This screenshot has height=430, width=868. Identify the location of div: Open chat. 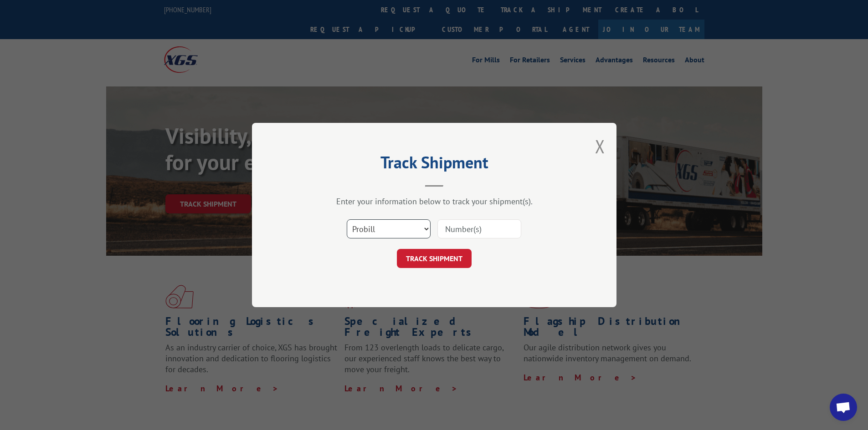
(844, 408).